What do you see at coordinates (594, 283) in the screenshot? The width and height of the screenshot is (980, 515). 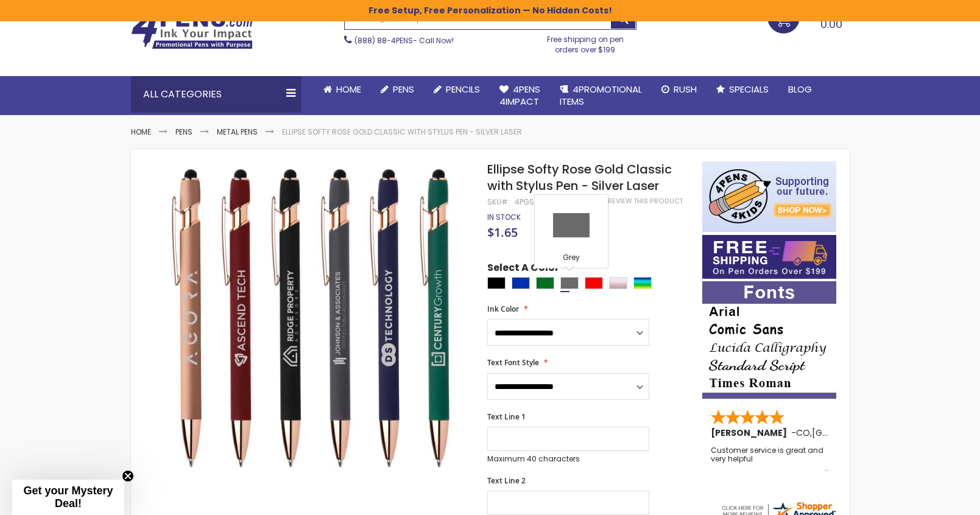 I see `div: Red` at bounding box center [594, 283].